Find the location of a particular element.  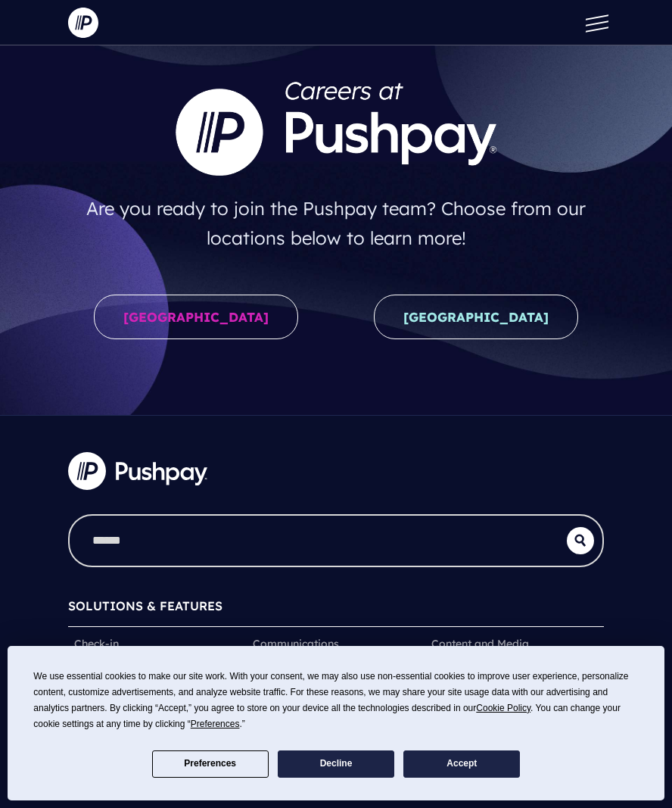

h6: SOLUTIONS & FEATURES is located at coordinates (336, 609).